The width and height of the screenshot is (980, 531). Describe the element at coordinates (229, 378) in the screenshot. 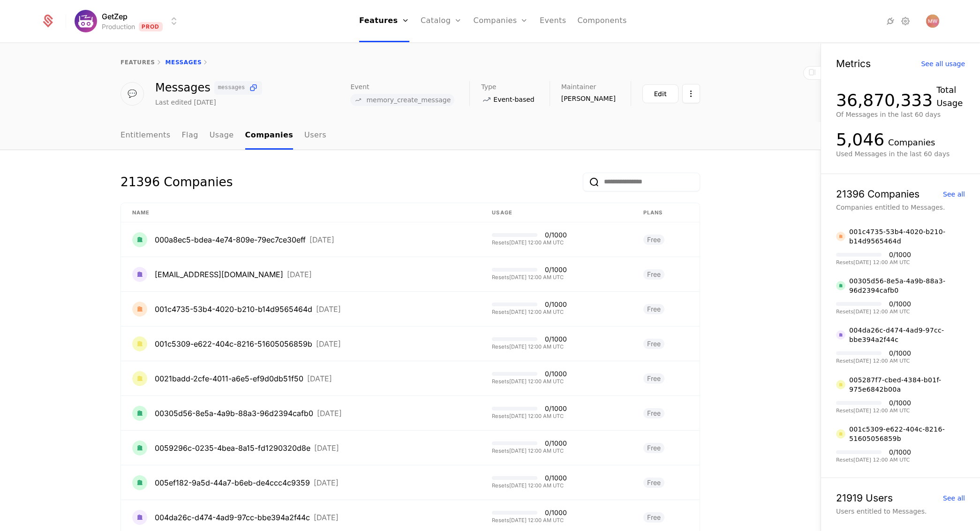

I see `div: 0021badd-2cfe-4011-a6e5-ef9d0db51f50` at that location.